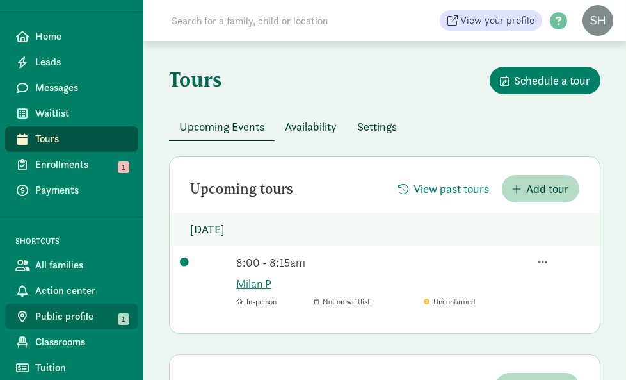 The image size is (626, 380). I want to click on div: In-person, so click(273, 302).